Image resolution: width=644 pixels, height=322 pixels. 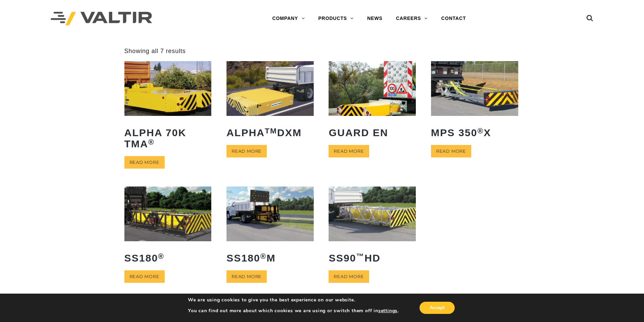 What do you see at coordinates (288, 19) in the screenshot?
I see `a: COMPANY` at bounding box center [288, 19].